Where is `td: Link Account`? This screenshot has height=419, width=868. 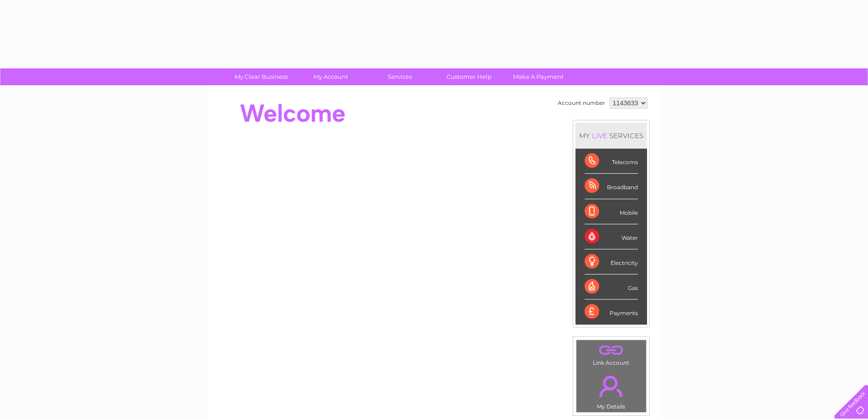 td: Link Account is located at coordinates (611, 354).